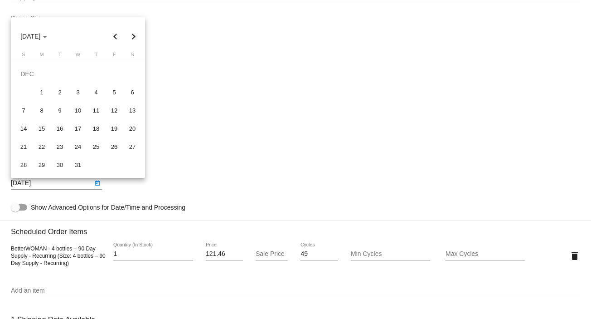 This screenshot has width=591, height=319. Describe the element at coordinates (60, 146) in the screenshot. I see `div: 23` at that location.